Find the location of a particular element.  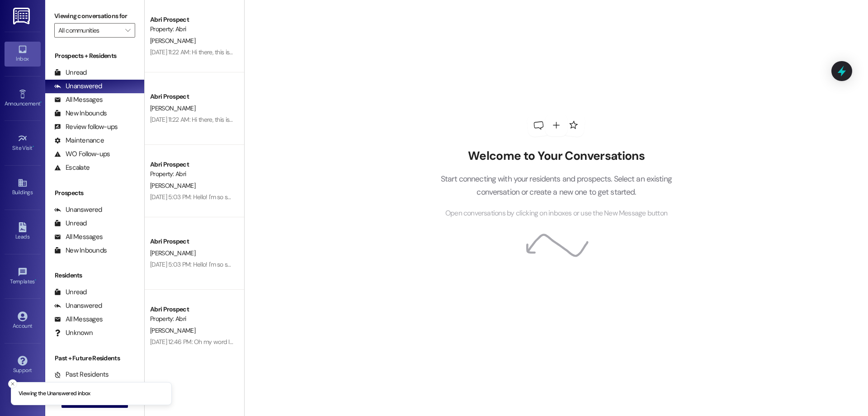

h2: Welcome to Your Conversations is located at coordinates (556, 156).